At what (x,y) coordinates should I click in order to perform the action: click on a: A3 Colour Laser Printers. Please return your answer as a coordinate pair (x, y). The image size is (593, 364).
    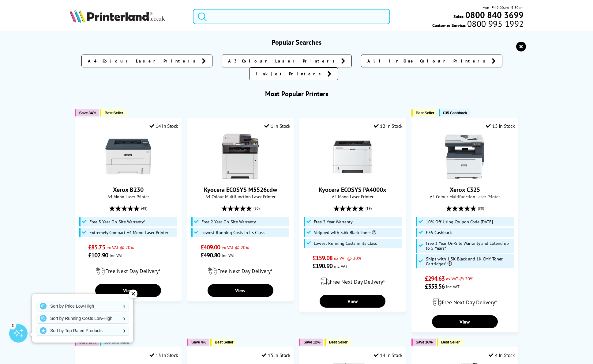
    Looking at the image, I should click on (287, 61).